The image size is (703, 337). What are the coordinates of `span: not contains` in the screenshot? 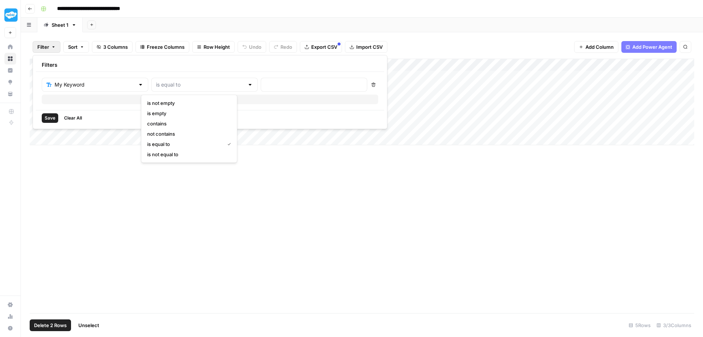 It's located at (188, 134).